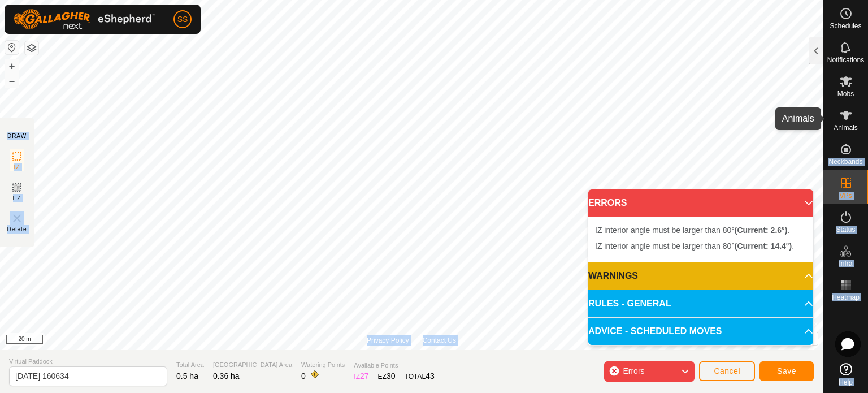 This screenshot has height=393, width=868. Describe the element at coordinates (845, 196) in the screenshot. I see `span: VPs` at that location.